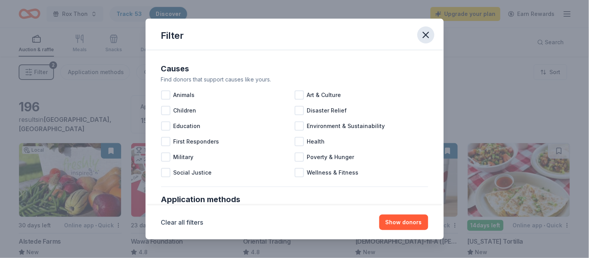  What do you see at coordinates (295, 200) in the screenshot?
I see `div: Application methods` at bounding box center [295, 200].